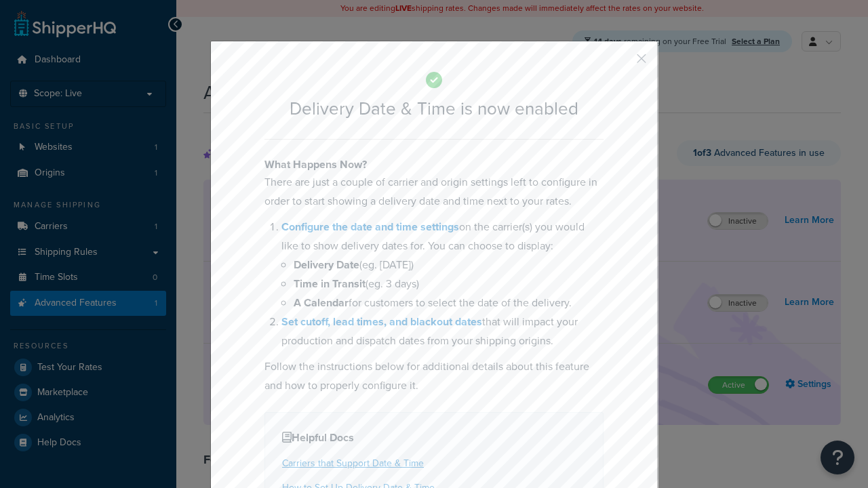 This screenshot has height=488, width=868. What do you see at coordinates (321, 303) in the screenshot?
I see `b: A Calendar` at bounding box center [321, 303].